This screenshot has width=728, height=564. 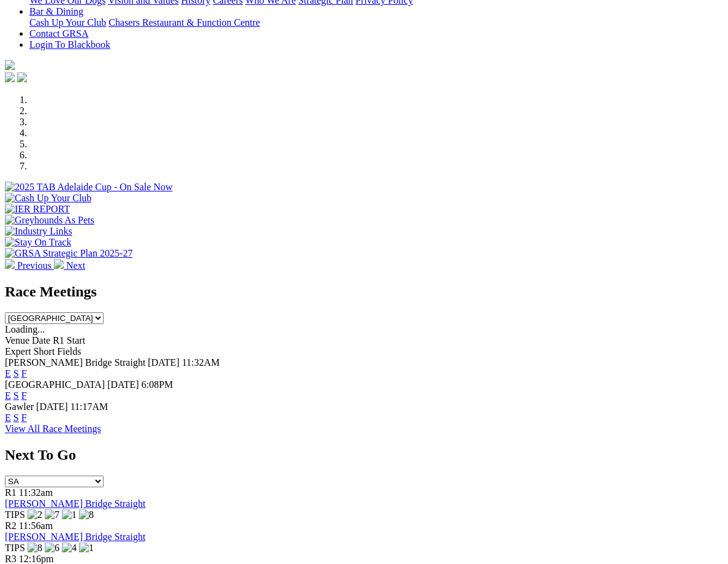 I want to click on span: 11:32AM, so click(x=201, y=361).